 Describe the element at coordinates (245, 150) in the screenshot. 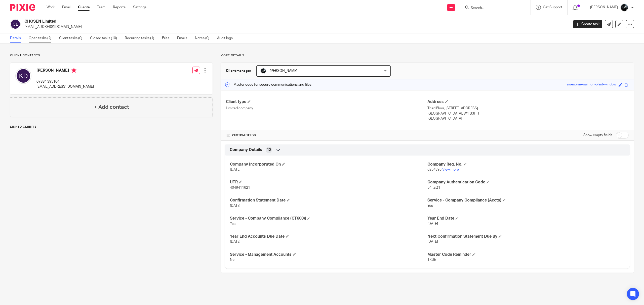

I see `span: Company Details` at that location.